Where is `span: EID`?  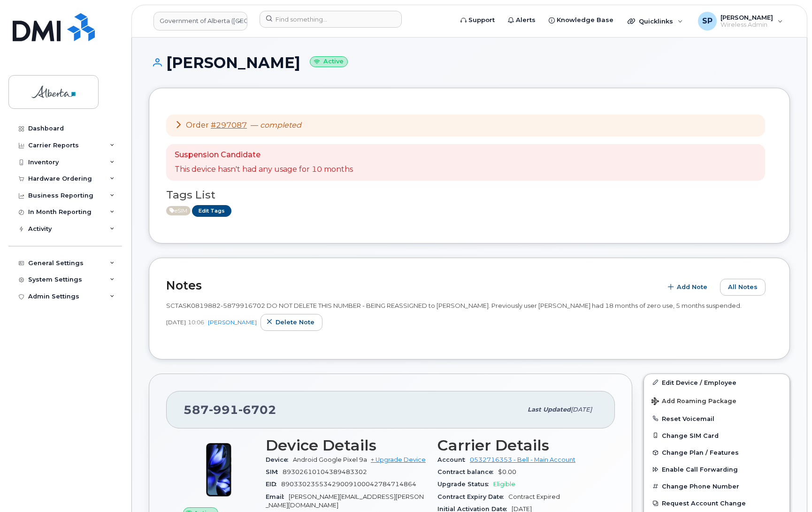 span: EID is located at coordinates (274, 484).